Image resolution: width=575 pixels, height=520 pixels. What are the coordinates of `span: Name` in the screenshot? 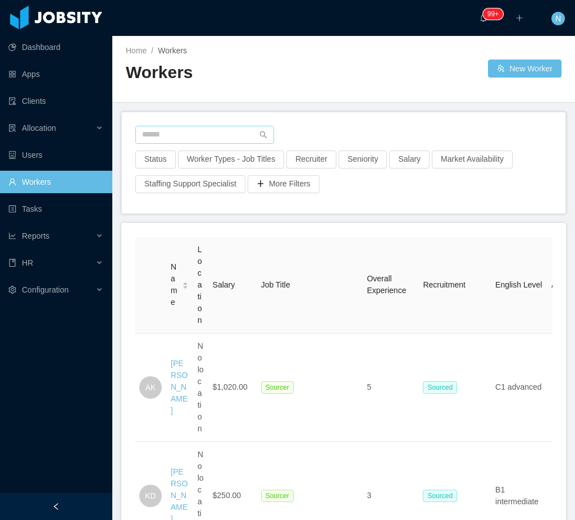 It's located at (174, 285).